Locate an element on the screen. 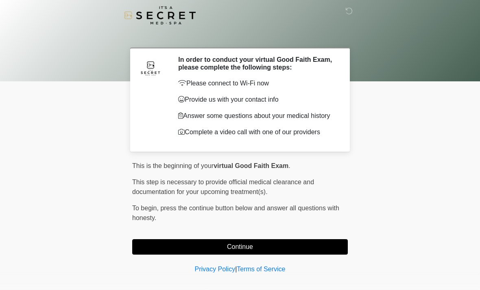 This screenshot has width=480, height=290. a: Terms of Service is located at coordinates (261, 269).